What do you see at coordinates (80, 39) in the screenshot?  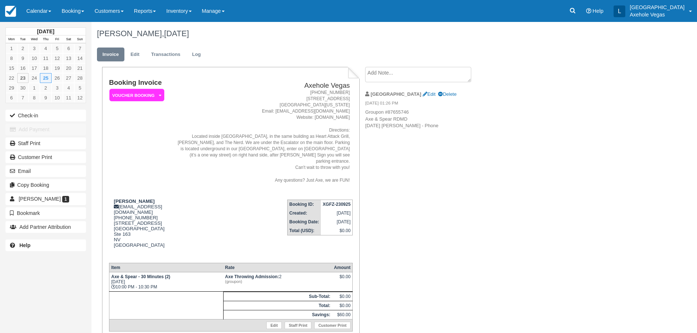 I see `th: Sun` at bounding box center [80, 39].